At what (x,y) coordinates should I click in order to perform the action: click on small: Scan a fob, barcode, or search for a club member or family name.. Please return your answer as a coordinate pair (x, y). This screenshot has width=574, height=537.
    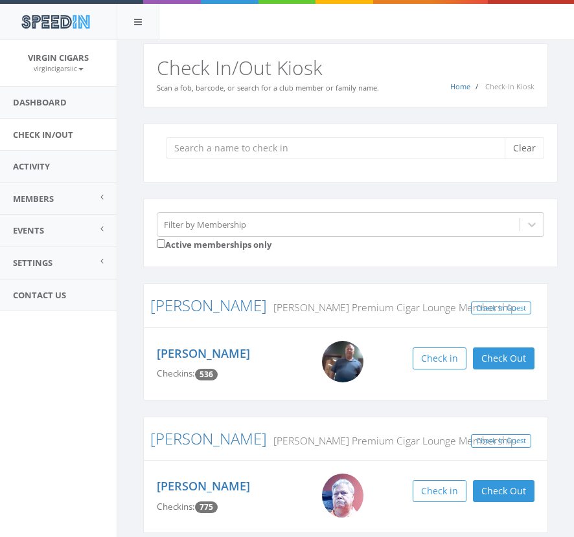
    Looking at the image, I should click on (267, 87).